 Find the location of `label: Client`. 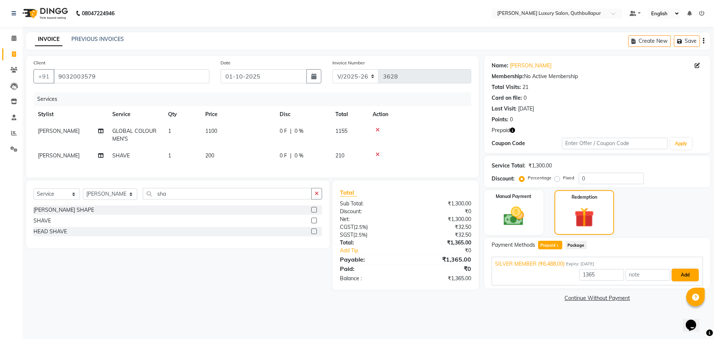

label: Client is located at coordinates (39, 63).